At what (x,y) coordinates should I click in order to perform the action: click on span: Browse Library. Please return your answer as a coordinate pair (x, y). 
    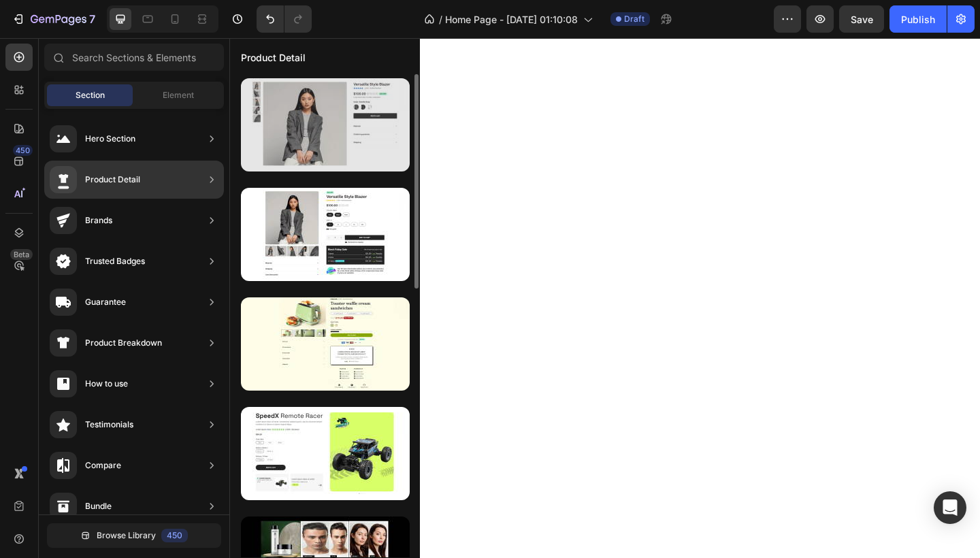
    Looking at the image, I should click on (126, 535).